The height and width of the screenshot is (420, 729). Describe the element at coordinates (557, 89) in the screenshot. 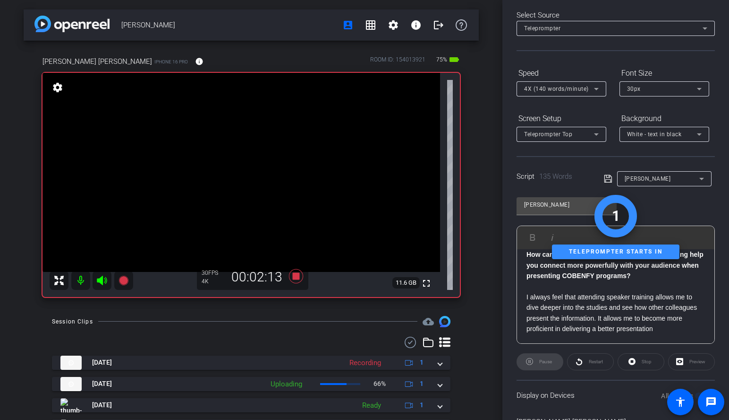

I see `span: 4X (140 words/minute)` at that location.